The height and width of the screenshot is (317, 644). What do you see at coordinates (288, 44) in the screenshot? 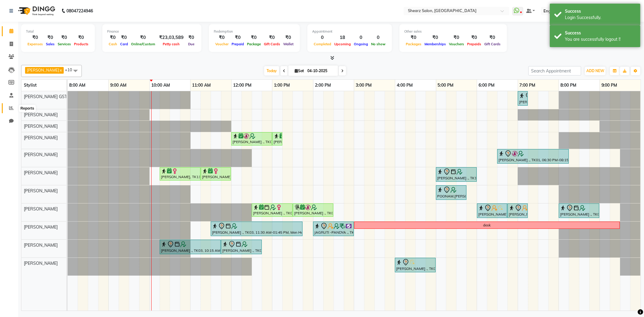
I see `span: Wallet` at bounding box center [288, 44].